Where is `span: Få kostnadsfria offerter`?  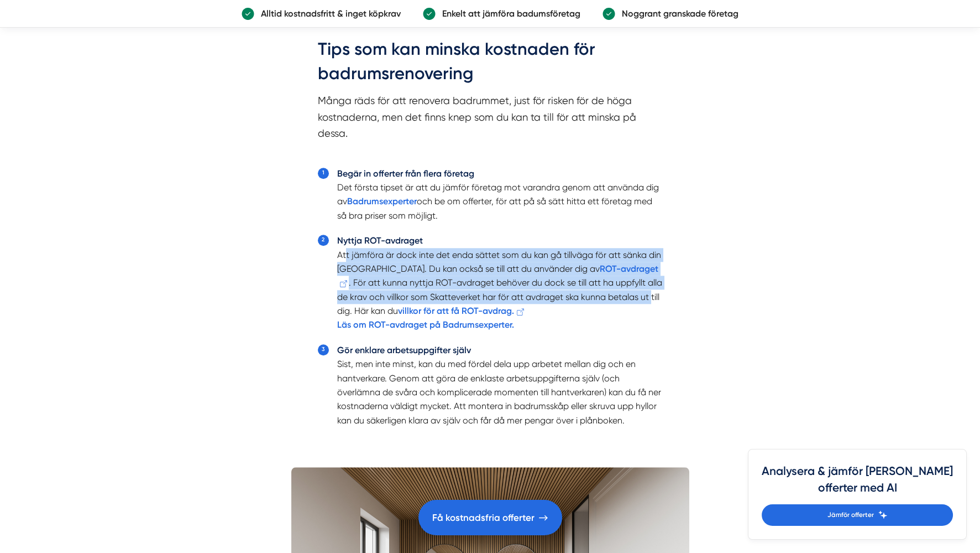
span: Få kostnadsfria offerter is located at coordinates (484, 518).